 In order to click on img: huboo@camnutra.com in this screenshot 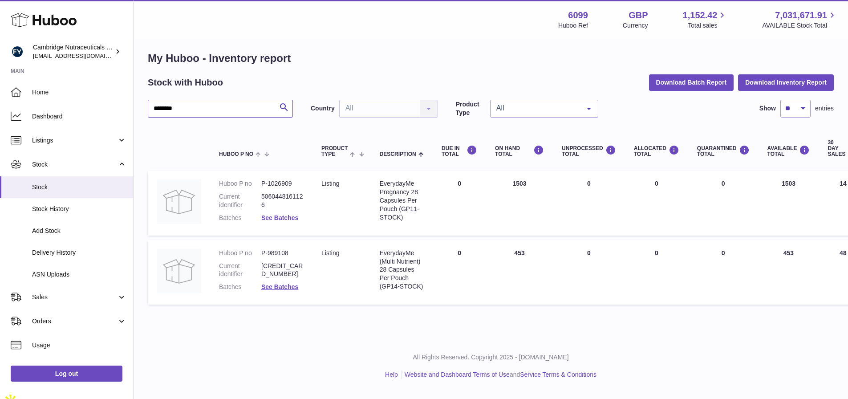, I will do `click(17, 52)`.